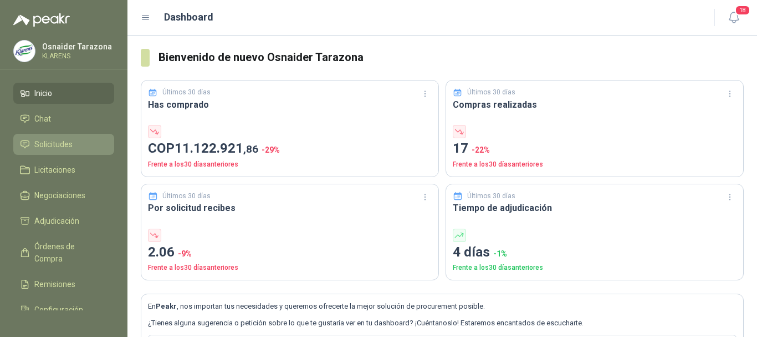 This screenshot has height=337, width=757. What do you see at coordinates (271, 150) in the screenshot?
I see `span: -29 %` at bounding box center [271, 150].